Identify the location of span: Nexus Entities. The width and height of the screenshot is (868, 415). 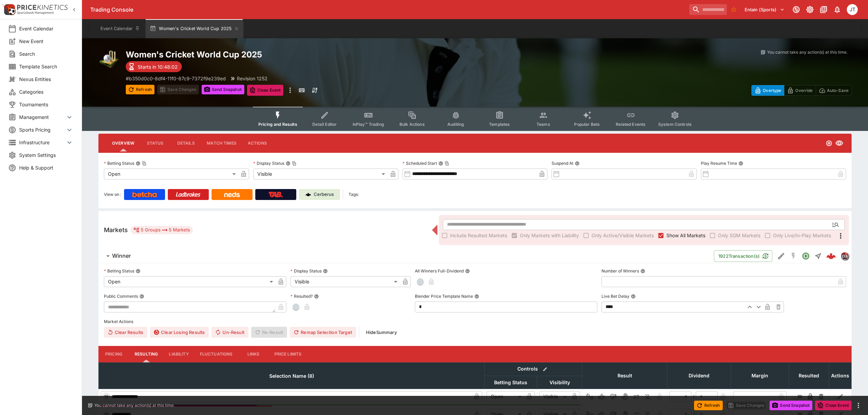
(46, 79).